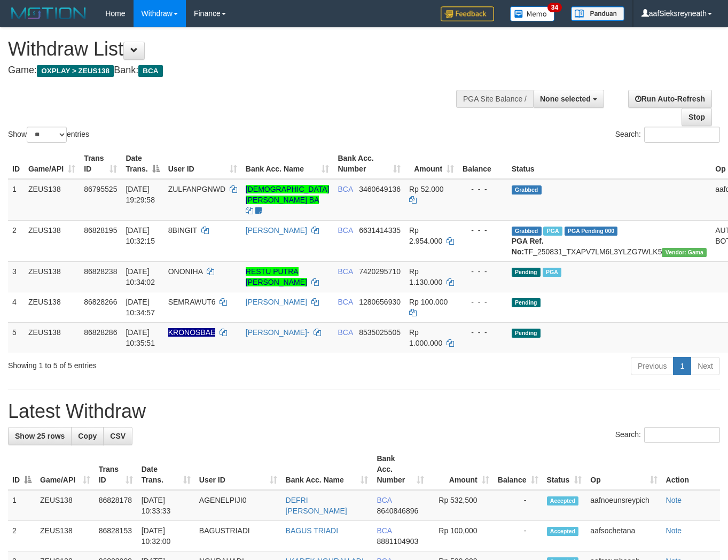  What do you see at coordinates (623, 505) in the screenshot?
I see `td: aafnoeunsreypich` at bounding box center [623, 505].